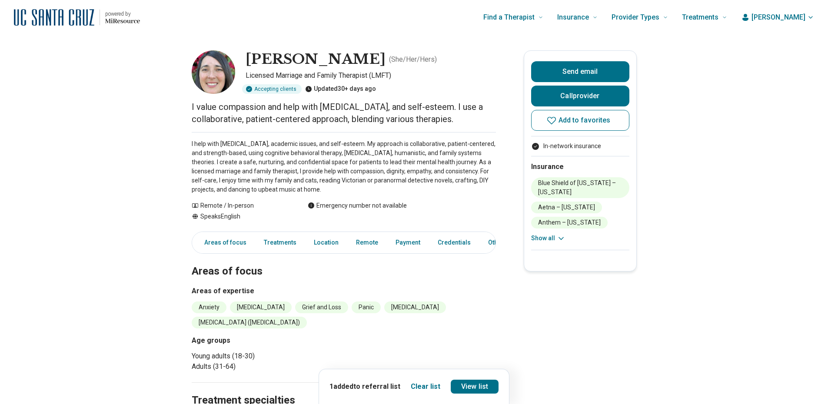 This screenshot has width=828, height=404. I want to click on h2: Insurance, so click(580, 167).